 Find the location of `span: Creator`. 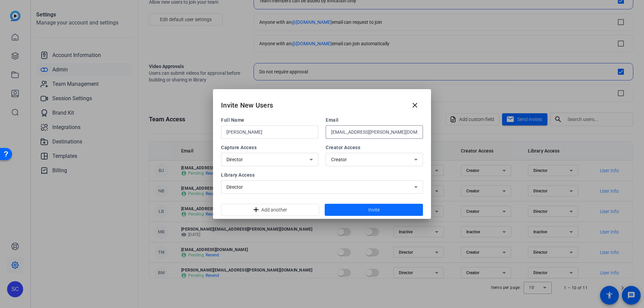

span: Creator is located at coordinates (339, 159).